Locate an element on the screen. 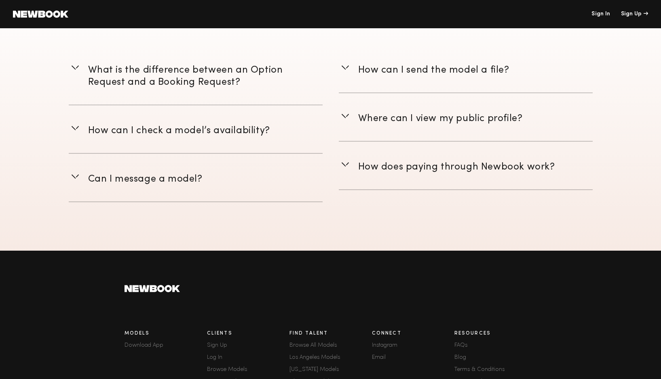  a: Terms & Conditions is located at coordinates (495, 370).